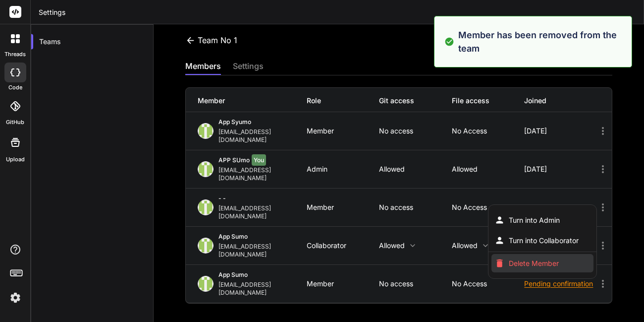 This screenshot has width=644, height=322. Describe the element at coordinates (534, 220) in the screenshot. I see `span: Turn into Admin` at that location.